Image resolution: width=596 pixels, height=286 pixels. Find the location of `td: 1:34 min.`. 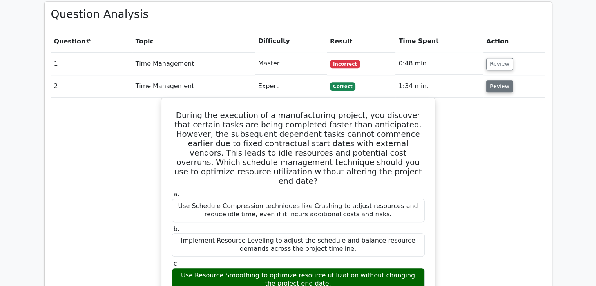

td: 1:34 min. is located at coordinates (440, 86).